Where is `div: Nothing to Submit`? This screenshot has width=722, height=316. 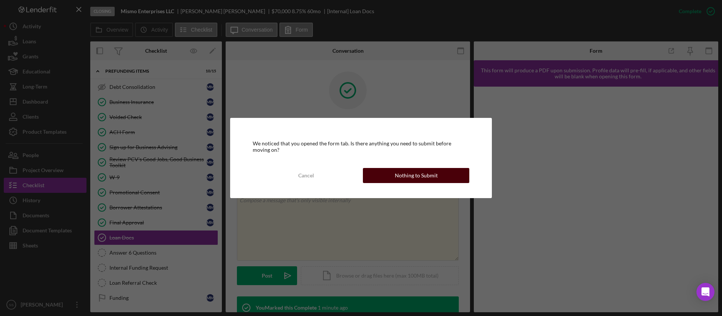
div: Nothing to Submit is located at coordinates (416, 175).